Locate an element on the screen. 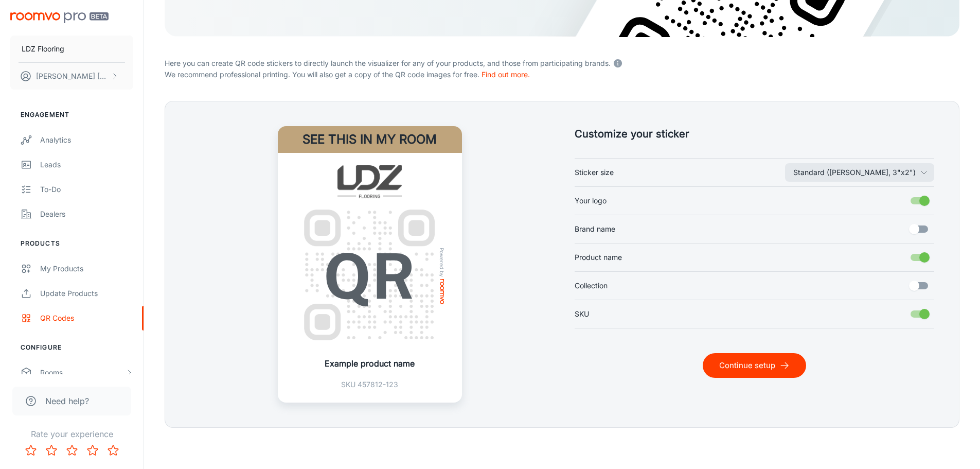 The image size is (980, 469). h5: Customize your sticker is located at coordinates (754, 133).